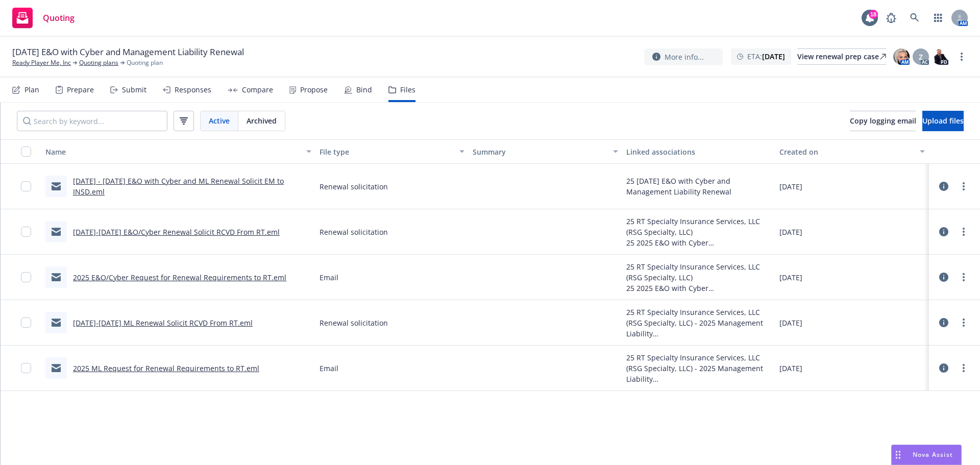  Describe the element at coordinates (883, 121) in the screenshot. I see `button: Copy logging email` at that location.